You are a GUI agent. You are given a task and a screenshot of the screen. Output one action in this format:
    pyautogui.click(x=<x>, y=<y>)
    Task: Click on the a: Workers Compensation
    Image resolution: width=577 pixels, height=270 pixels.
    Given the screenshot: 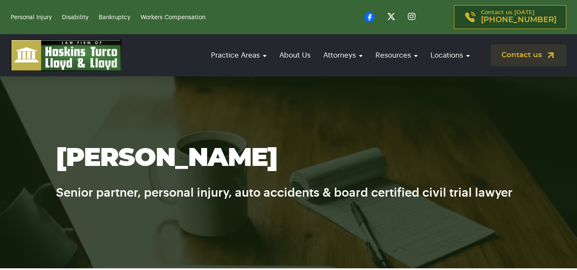 What is the action you would take?
    pyautogui.click(x=173, y=18)
    